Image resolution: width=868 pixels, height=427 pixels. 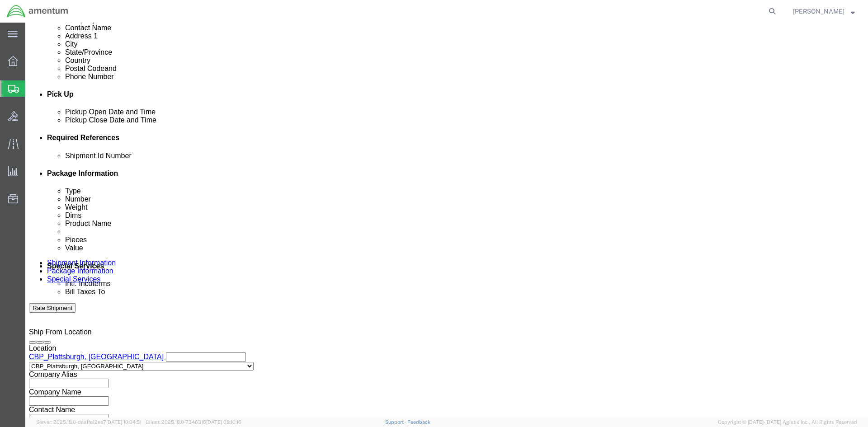 I want to click on img: logo, so click(x=38, y=11).